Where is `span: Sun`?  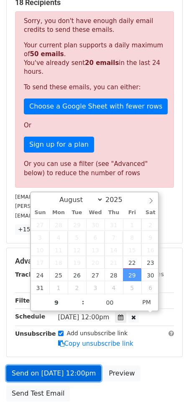
span: Sun is located at coordinates (40, 212).